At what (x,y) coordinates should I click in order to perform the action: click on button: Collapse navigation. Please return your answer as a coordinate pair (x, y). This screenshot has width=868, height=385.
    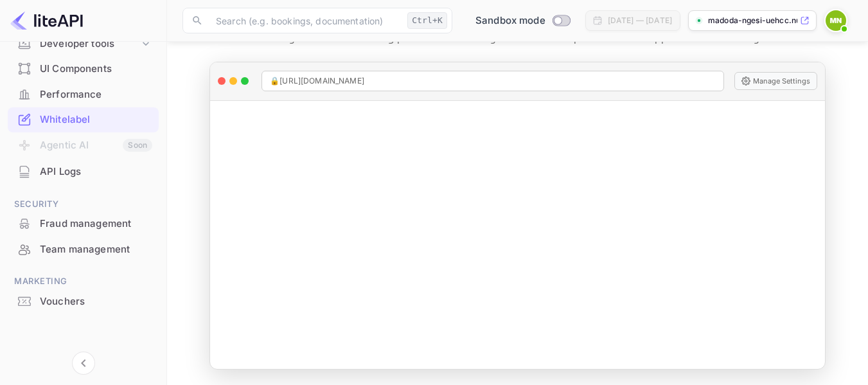
    Looking at the image, I should click on (84, 363).